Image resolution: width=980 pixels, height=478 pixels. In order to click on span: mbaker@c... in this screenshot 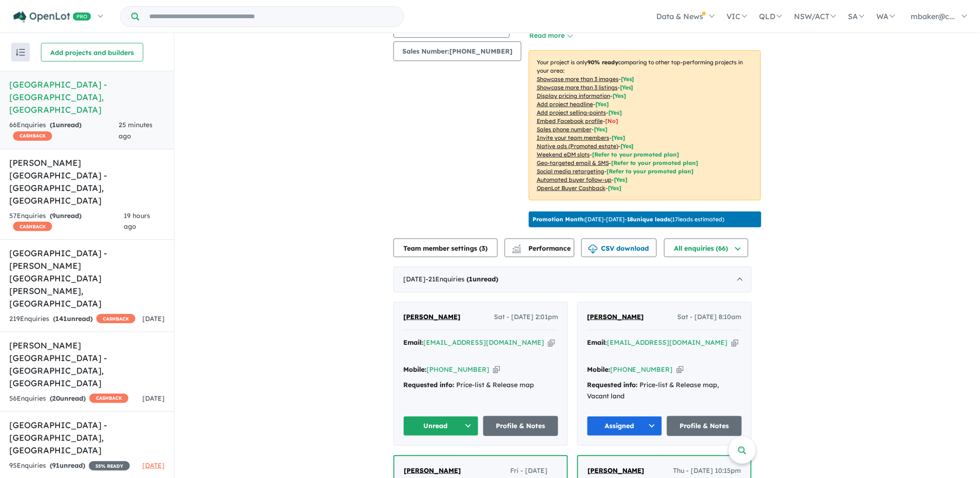, I will do `click(934, 17)`.